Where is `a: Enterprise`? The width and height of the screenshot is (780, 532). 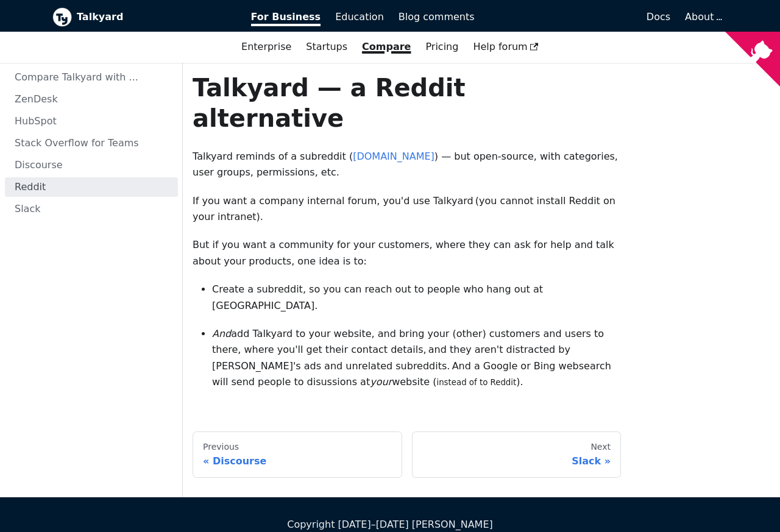 a: Enterprise is located at coordinates (266, 47).